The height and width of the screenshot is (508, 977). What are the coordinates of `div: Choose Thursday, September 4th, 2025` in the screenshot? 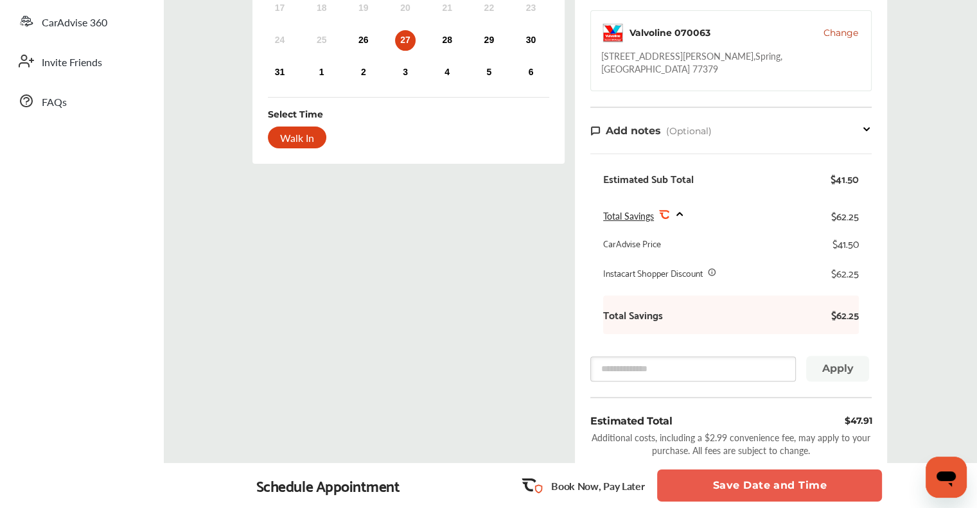 It's located at (447, 73).